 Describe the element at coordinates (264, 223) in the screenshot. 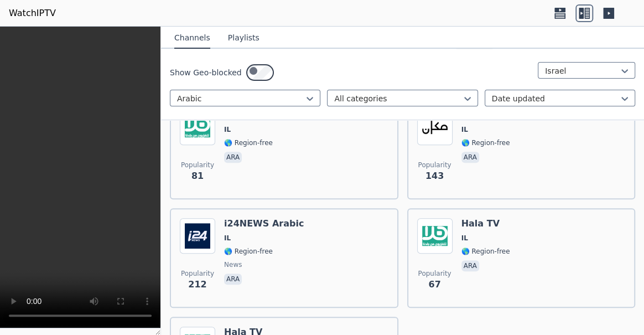

I see `h6: i24NEWS Arabic` at that location.